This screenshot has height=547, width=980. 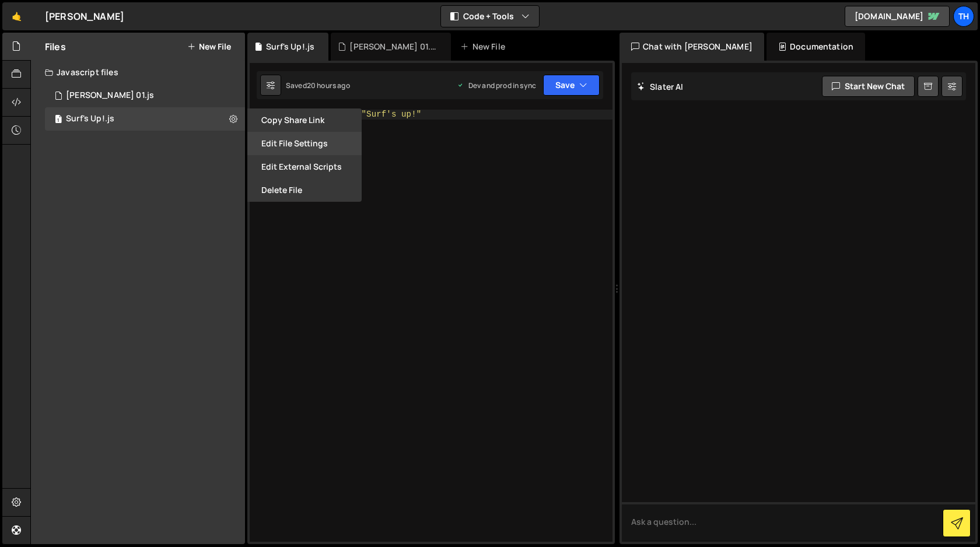 What do you see at coordinates (963, 17) in the screenshot?
I see `div: Th` at bounding box center [963, 17].